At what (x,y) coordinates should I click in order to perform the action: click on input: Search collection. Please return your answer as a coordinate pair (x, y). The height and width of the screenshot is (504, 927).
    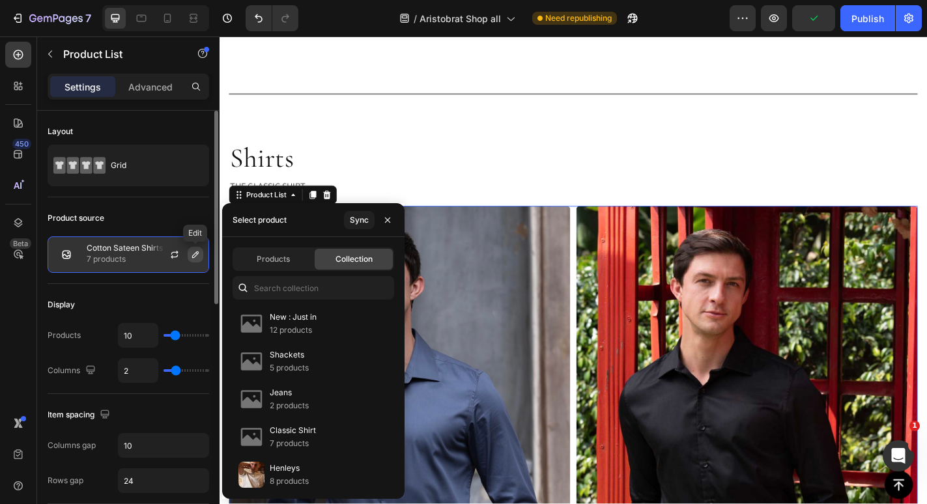
    Looking at the image, I should click on (313, 288).